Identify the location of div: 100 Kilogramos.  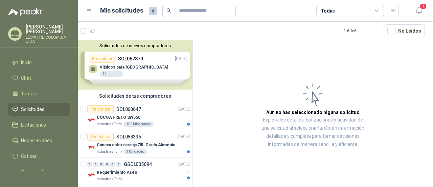
(138, 124).